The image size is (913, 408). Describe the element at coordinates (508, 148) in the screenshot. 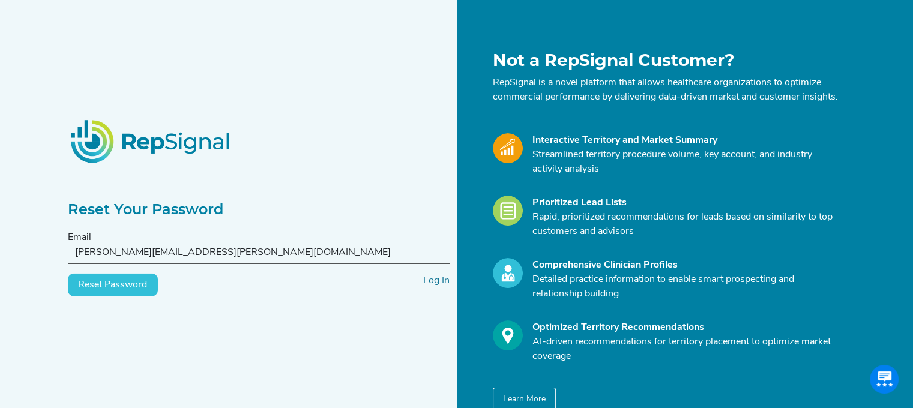

I see `img: Market_Icon.a700a4ad.svg` at that location.